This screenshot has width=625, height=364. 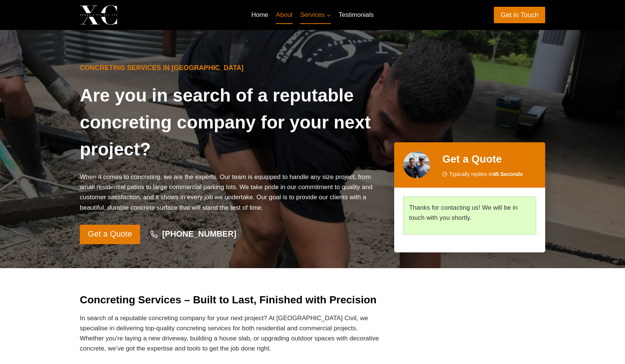 I want to click on strong: 45 Seconds, so click(x=508, y=174).